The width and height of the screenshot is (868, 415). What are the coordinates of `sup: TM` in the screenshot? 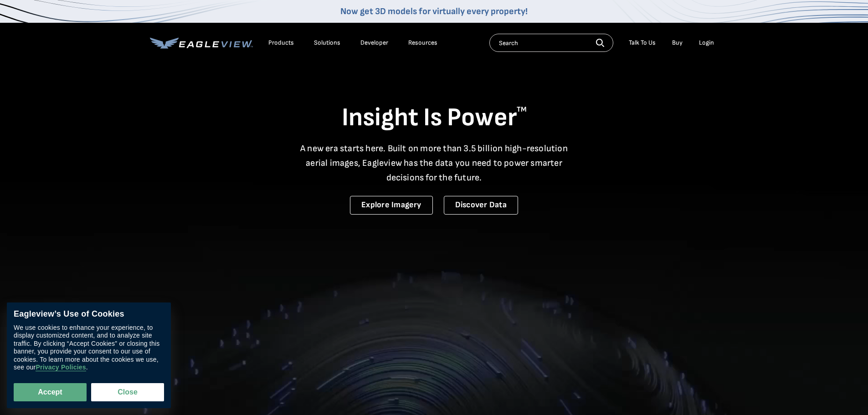 It's located at (522, 109).